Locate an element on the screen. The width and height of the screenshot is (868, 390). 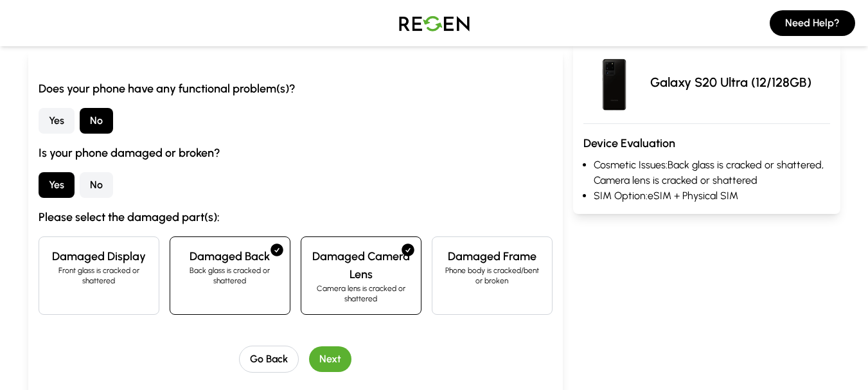
li: Cosmetic Issues: Back glass is cracked or shattered, Camera lens is cracked or shattered is located at coordinates (712, 172).